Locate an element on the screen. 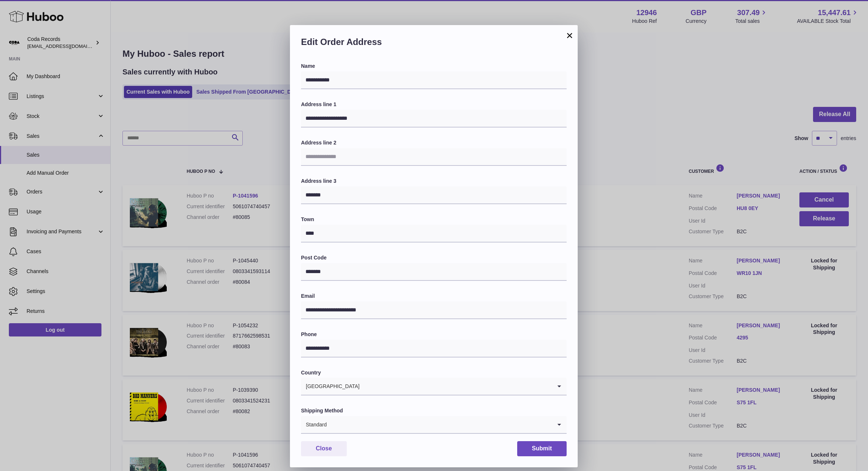 The width and height of the screenshot is (868, 471). label: Phone is located at coordinates (434, 335).